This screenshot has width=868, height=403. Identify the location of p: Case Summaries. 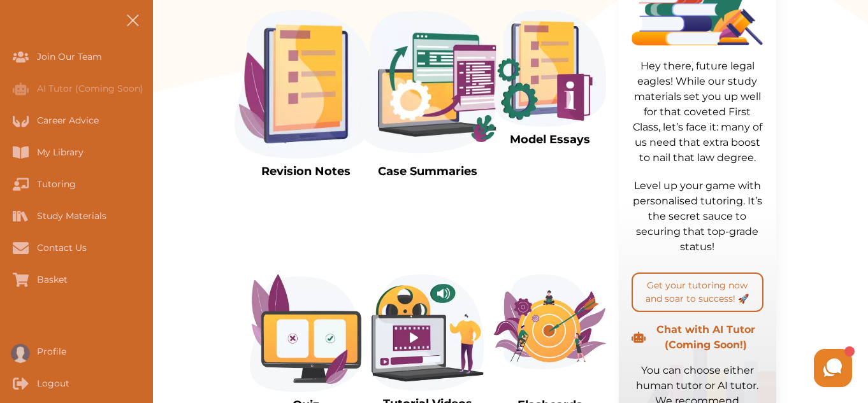
(427, 172).